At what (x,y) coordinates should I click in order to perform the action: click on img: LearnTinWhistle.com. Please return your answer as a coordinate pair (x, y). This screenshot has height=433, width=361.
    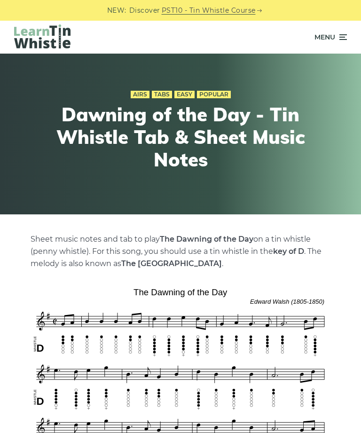
    Looking at the image, I should click on (42, 36).